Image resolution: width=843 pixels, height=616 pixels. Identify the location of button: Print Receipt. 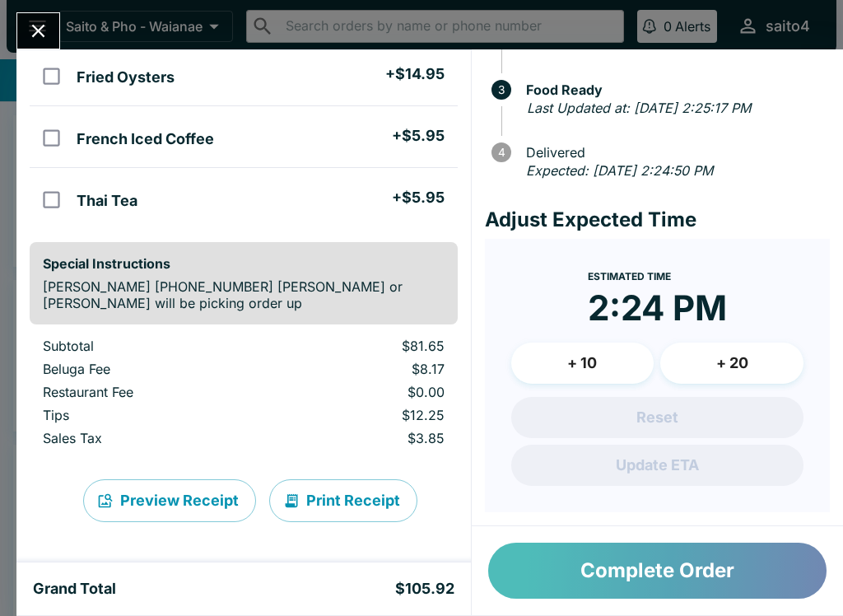
(344, 501).